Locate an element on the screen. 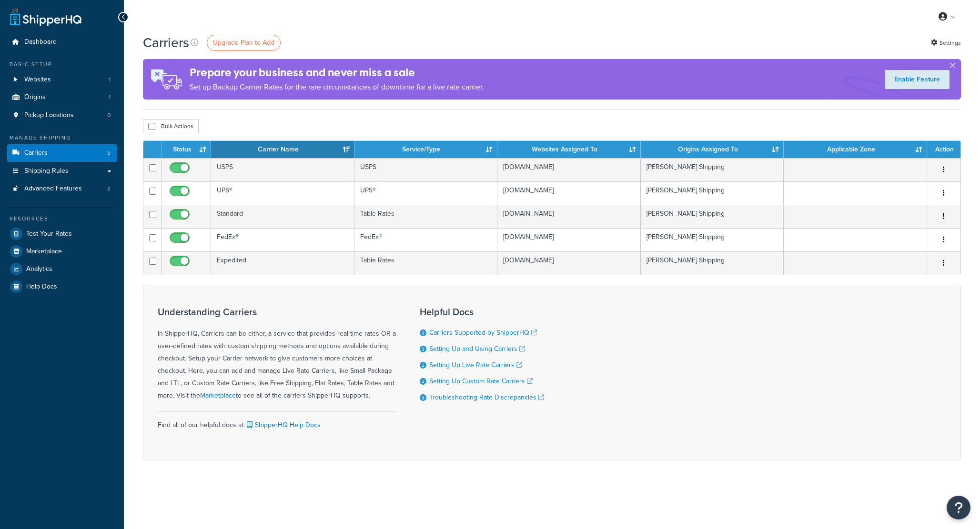 Image resolution: width=980 pixels, height=529 pixels. a: Settings is located at coordinates (946, 43).